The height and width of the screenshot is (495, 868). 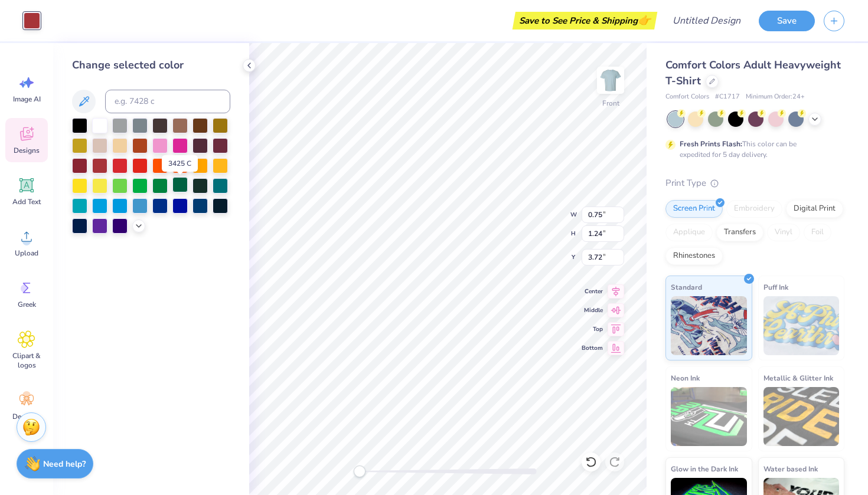 What do you see at coordinates (775, 287) in the screenshot?
I see `span: Puff Ink` at bounding box center [775, 287].